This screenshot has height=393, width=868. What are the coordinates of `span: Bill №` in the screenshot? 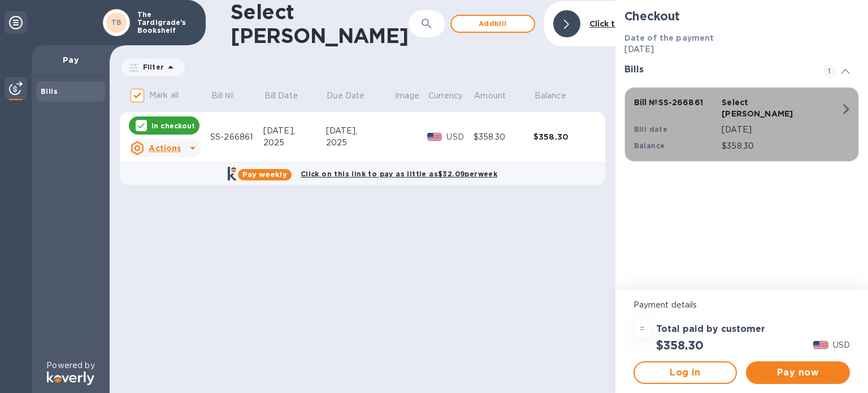 It's located at (230, 95).